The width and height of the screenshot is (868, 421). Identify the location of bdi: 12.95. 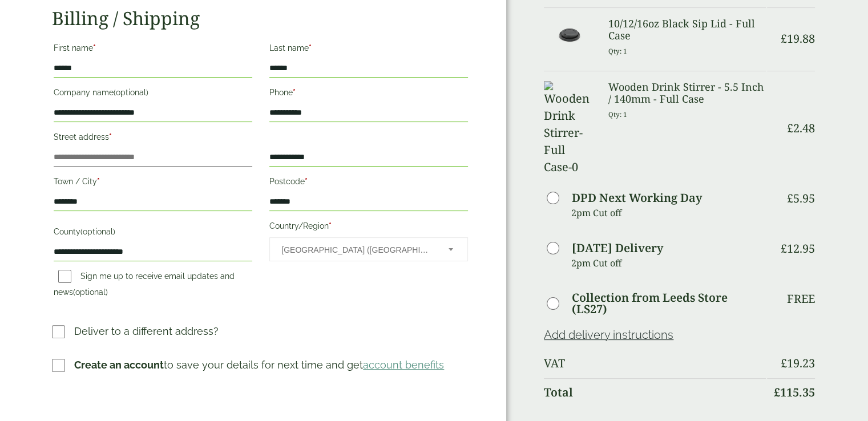
(798, 248).